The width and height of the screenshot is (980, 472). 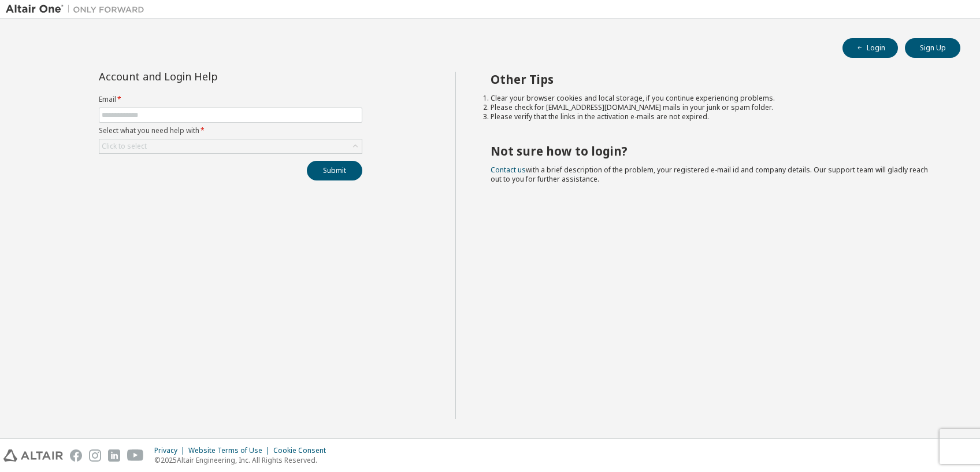 I want to click on div: Cookie Consent, so click(x=303, y=450).